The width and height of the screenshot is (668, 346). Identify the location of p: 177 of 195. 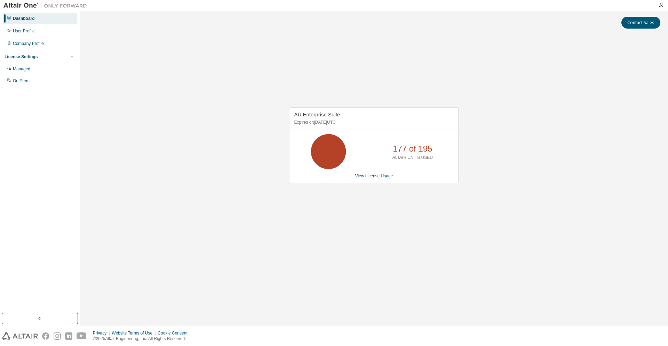
(412, 149).